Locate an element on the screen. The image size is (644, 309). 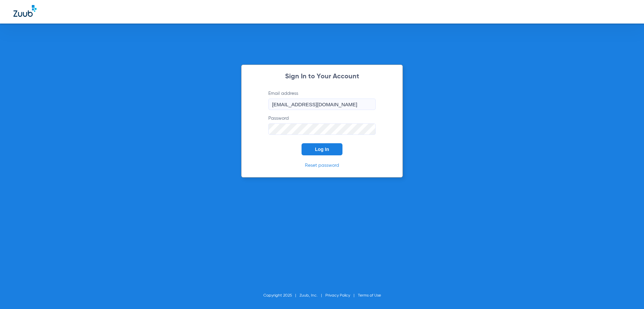
li: Copyright 2025 is located at coordinates (281, 295).